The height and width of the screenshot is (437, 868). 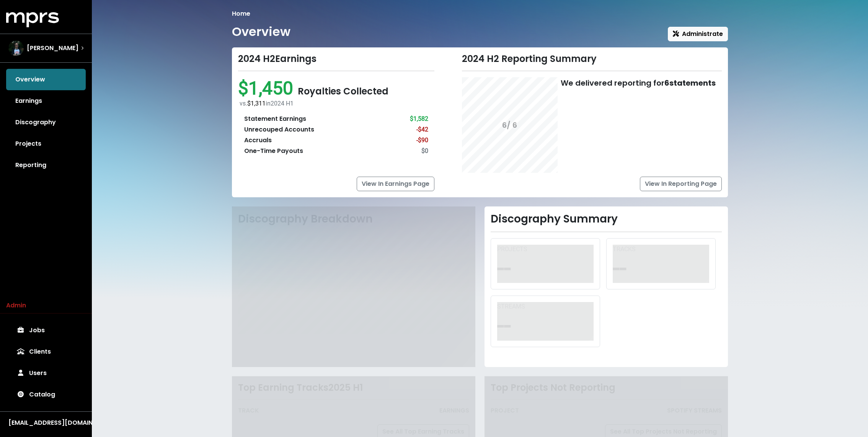 What do you see at coordinates (480, 14) in the screenshot?
I see `nav: breadcrumb` at bounding box center [480, 14].